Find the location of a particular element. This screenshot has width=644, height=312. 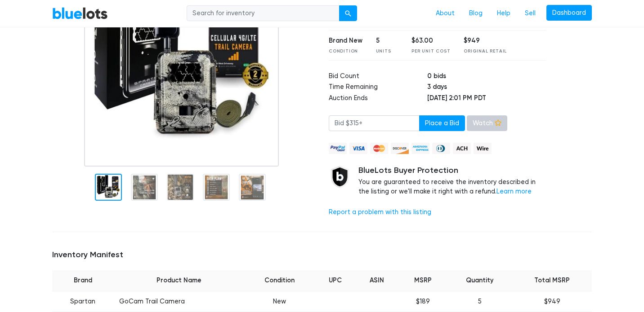

img: diners_club-c48f30131b33b1bb0e5d0e2dbd43a8bea4cb12cb2961413e2f4250e06c020426.png is located at coordinates (441, 148).